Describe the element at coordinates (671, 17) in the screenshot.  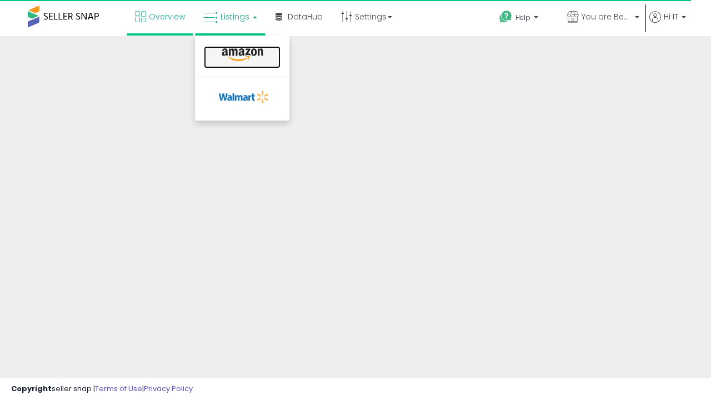
I see `span: Hi IT` at that location.